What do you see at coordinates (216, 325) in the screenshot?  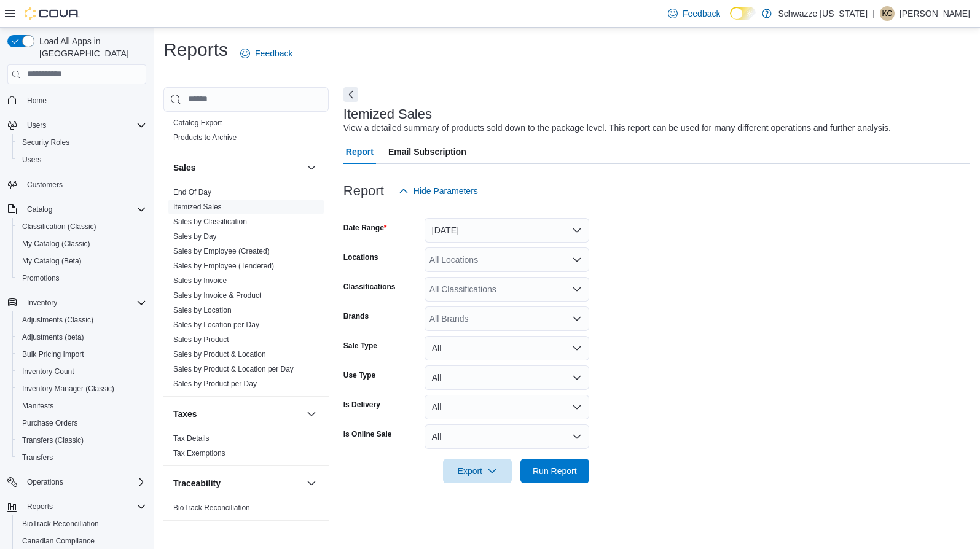 I see `a: Sales by Location per Day` at bounding box center [216, 325].